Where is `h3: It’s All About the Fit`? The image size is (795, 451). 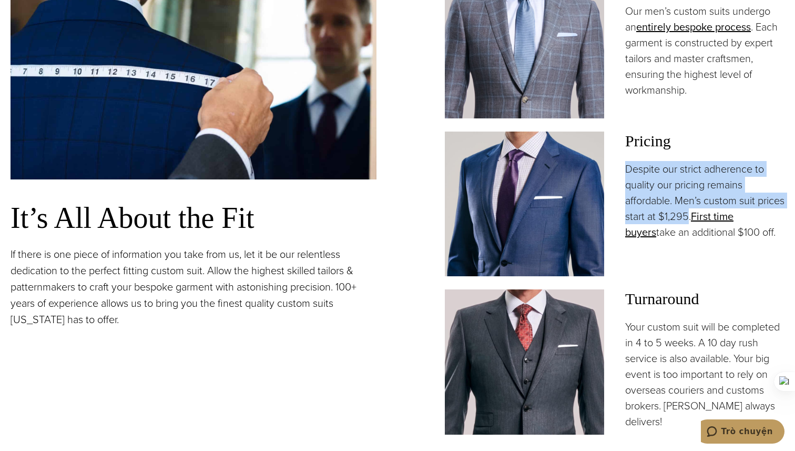
h3: It’s All About the Fit is located at coordinates (194, 218).